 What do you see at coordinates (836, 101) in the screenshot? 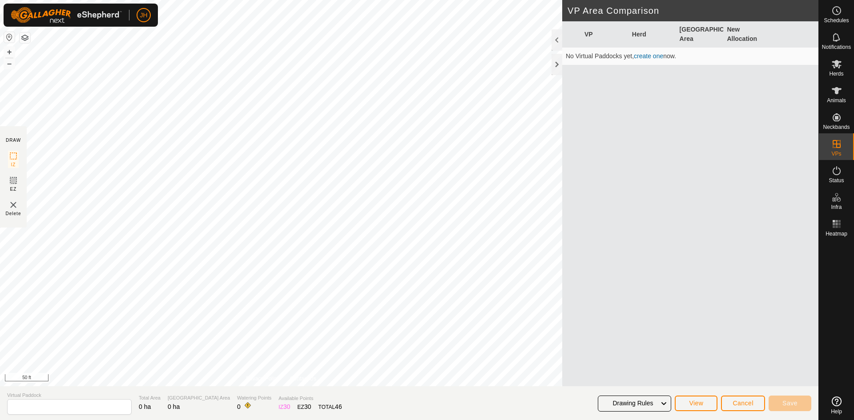
I see `span: Animals` at bounding box center [836, 101].